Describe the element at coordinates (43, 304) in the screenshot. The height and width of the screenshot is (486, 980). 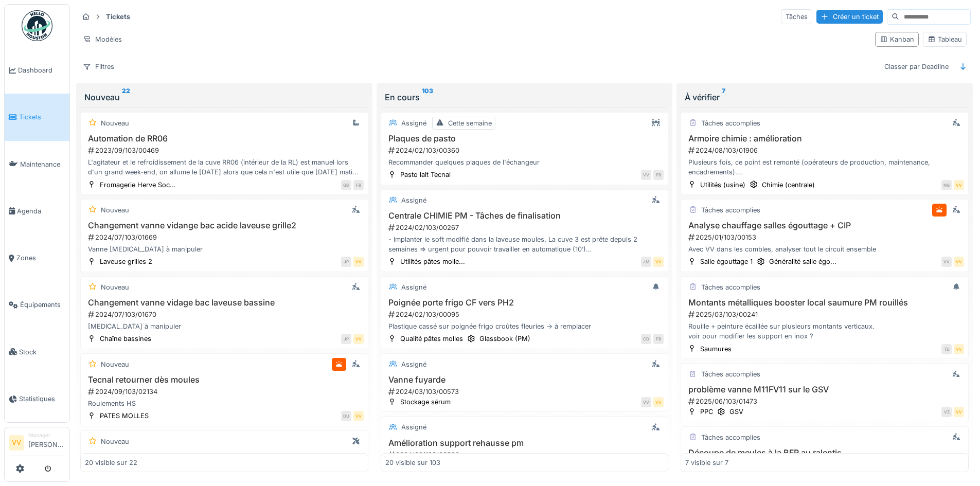
I see `span: Équipements` at that location.